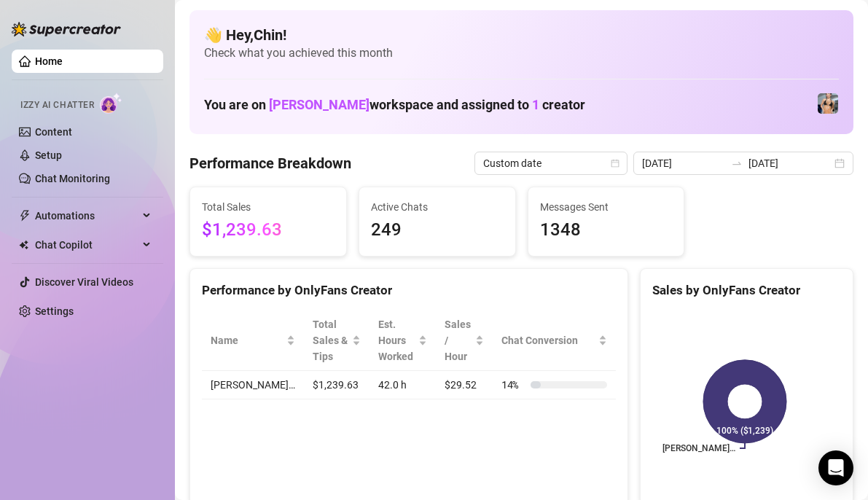  Describe the element at coordinates (394, 105) in the screenshot. I see `h1: You are on workspace and assigned to creator` at that location.